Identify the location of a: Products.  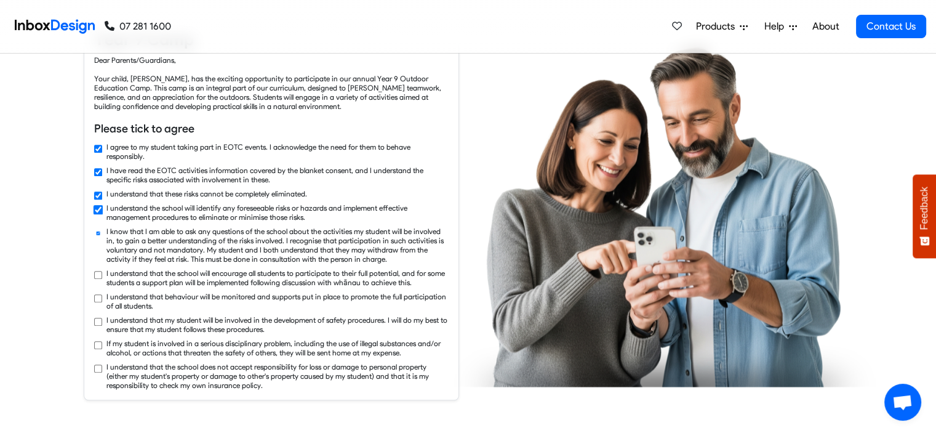
(722, 26).